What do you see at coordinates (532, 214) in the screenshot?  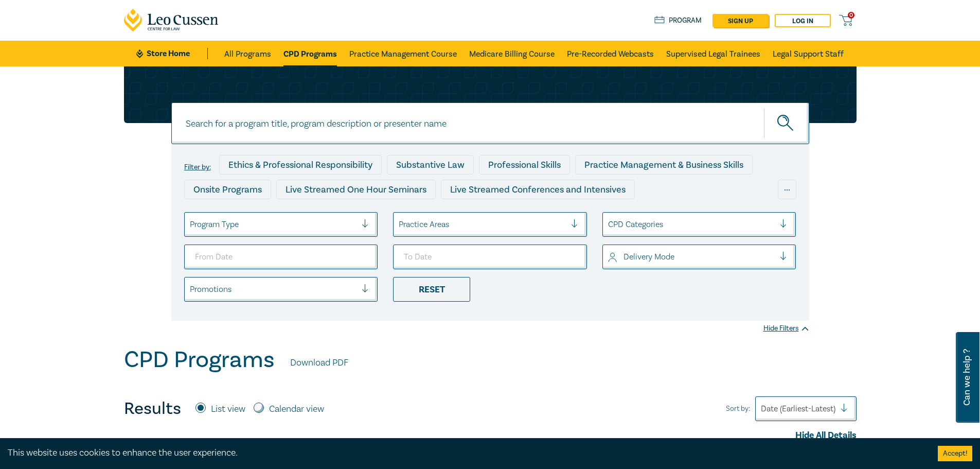 I see `div: 10 CPD Point Packages` at bounding box center [532, 214].